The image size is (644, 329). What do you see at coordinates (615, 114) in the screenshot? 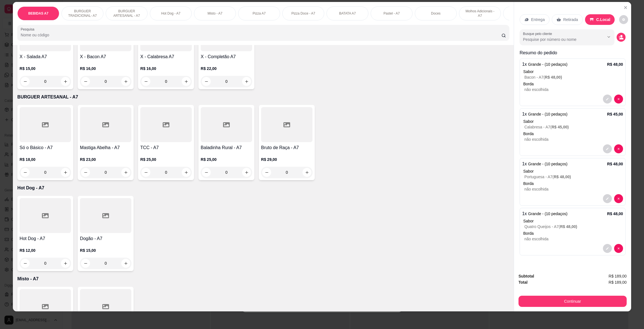
I see `p: R$ 45,00` at bounding box center [615, 114].